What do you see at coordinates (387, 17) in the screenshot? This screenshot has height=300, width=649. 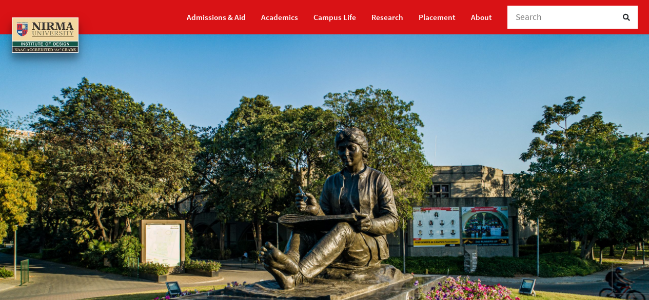 I see `a: Research` at bounding box center [387, 17].